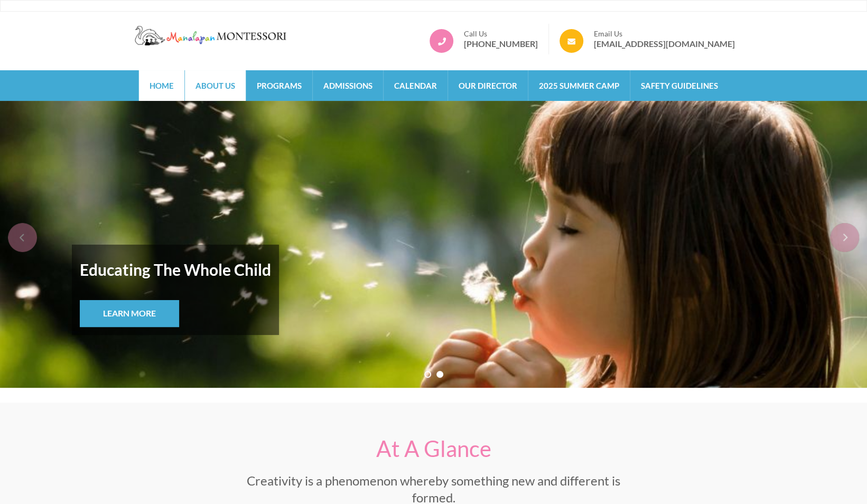 The height and width of the screenshot is (504, 867). I want to click on a: Home, so click(162, 86).